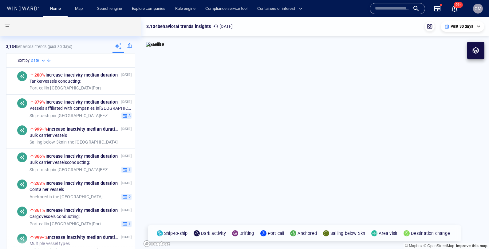  I want to click on span: 366%, so click(40, 156).